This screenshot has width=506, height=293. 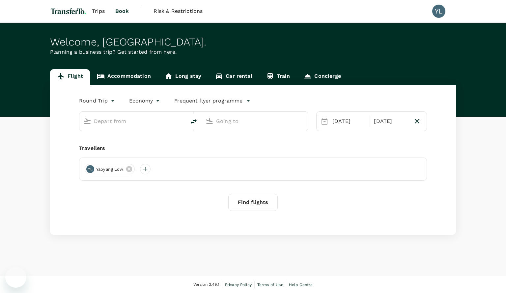 I want to click on a: Train, so click(x=278, y=77).